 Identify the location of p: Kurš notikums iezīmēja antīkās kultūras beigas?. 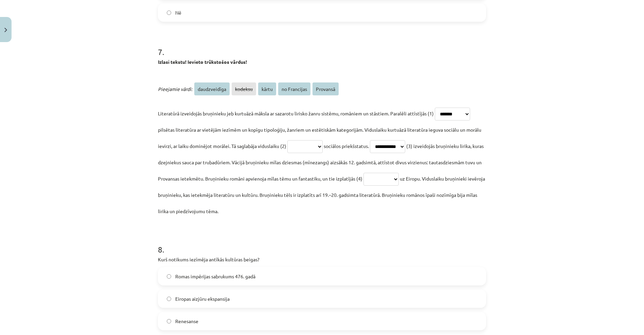
(322, 259).